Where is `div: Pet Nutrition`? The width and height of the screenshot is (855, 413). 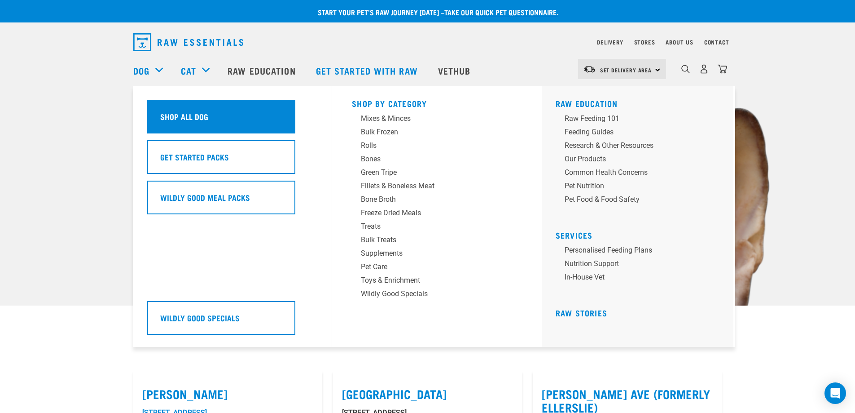
div: Pet Nutrition is located at coordinates (635, 186).